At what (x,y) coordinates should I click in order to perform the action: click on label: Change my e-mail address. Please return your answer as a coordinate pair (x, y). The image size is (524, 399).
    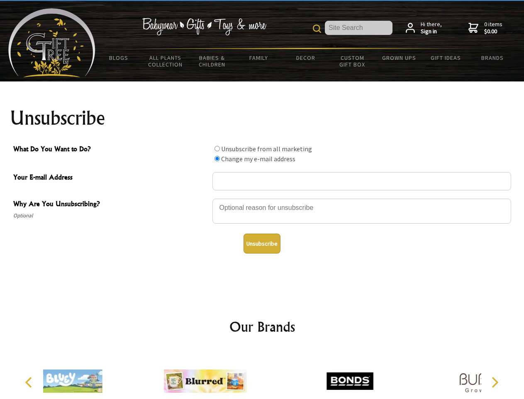
    Looking at the image, I should click on (258, 159).